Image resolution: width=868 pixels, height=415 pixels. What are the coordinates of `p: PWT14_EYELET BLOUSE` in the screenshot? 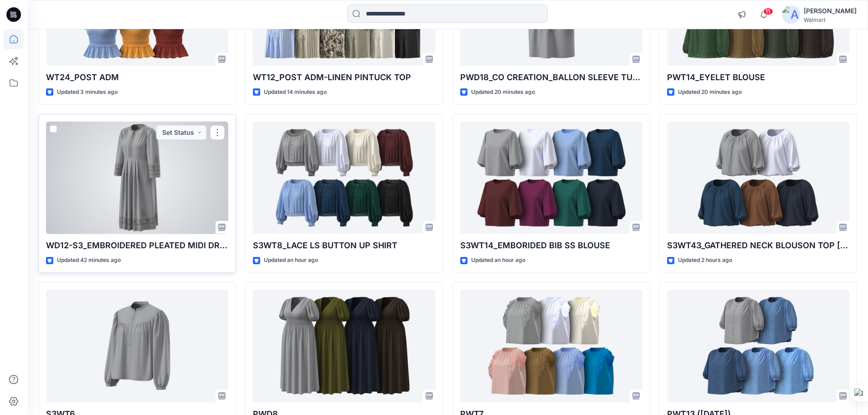 It's located at (758, 77).